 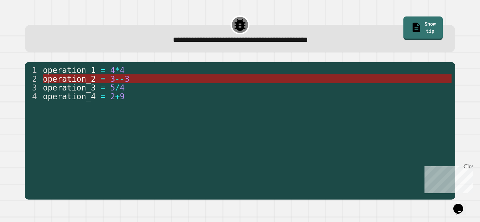 What do you see at coordinates (113, 88) in the screenshot?
I see `span: 5` at bounding box center [113, 88].